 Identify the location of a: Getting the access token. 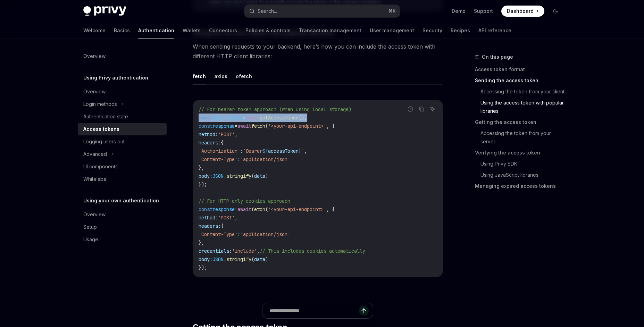
(520, 122).